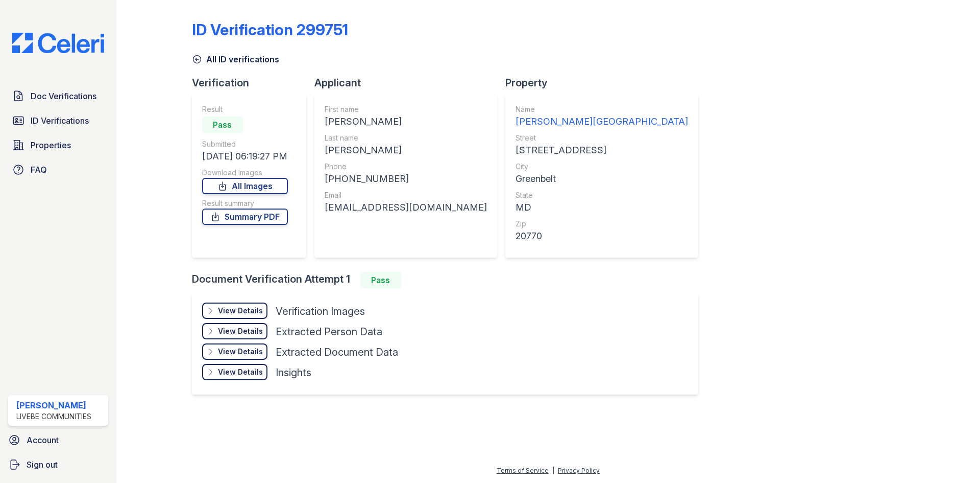  What do you see at coordinates (50, 145) in the screenshot?
I see `span: Properties` at bounding box center [50, 145].